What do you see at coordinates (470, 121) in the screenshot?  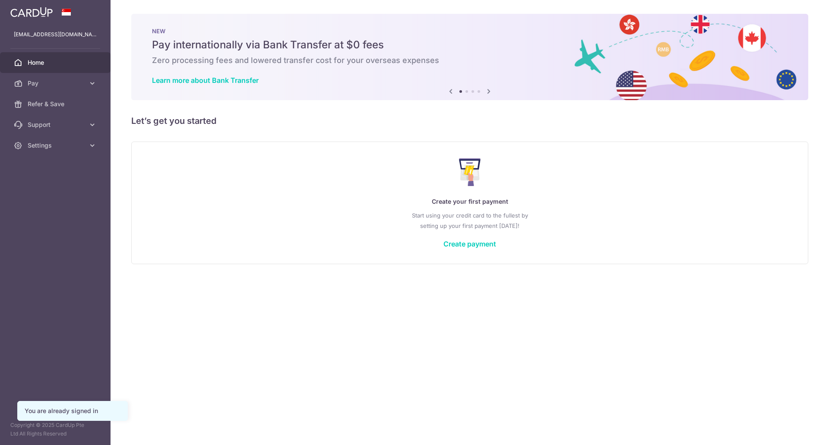 I see `h5: Let’s get you started` at bounding box center [470, 121].